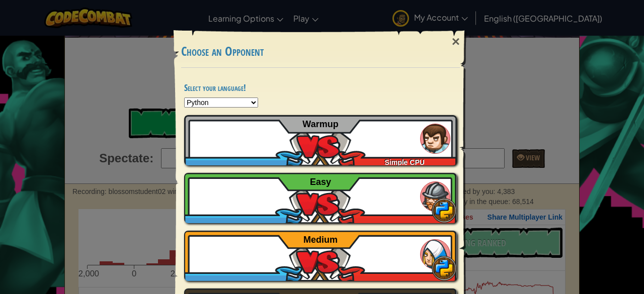 Image resolution: width=644 pixels, height=294 pixels. I want to click on img: humans_ladder_medium.png, so click(436, 254).